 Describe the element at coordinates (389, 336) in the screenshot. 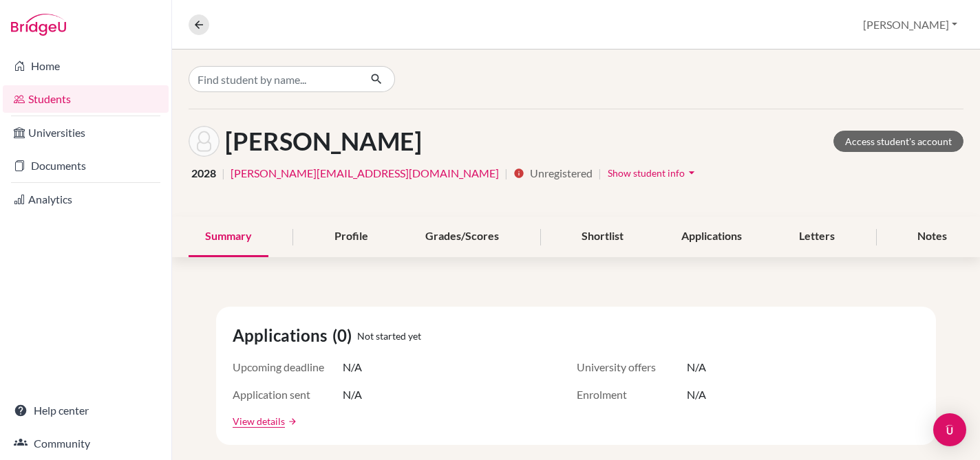

I see `span: Not started yet` at that location.